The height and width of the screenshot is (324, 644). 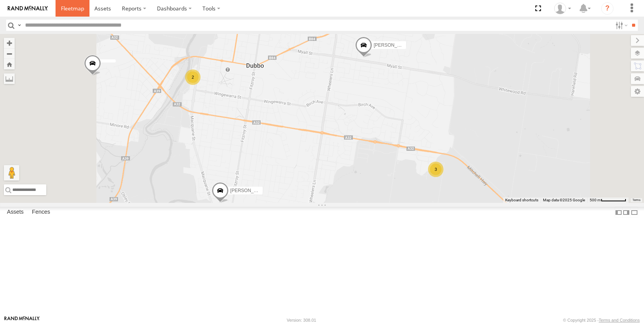 What do you see at coordinates (620, 320) in the screenshot?
I see `a: Terms and Conditions` at bounding box center [620, 320].